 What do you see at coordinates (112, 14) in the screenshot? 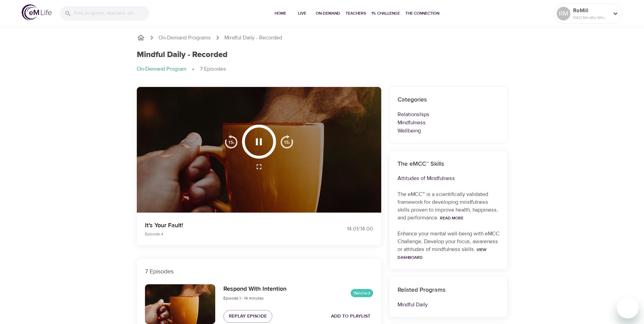
I see `input: Find programs, teachers, etc...` at bounding box center [112, 14].